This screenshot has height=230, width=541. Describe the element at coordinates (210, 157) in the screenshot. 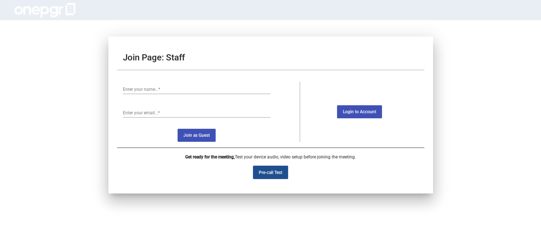

I see `strong: Get ready for the meeting,` at that location.